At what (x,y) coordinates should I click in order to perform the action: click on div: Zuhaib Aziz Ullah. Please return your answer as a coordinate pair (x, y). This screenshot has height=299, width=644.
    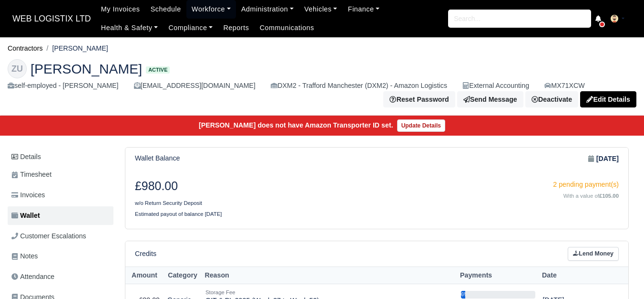
    Looking at the image, I should click on (322, 84).